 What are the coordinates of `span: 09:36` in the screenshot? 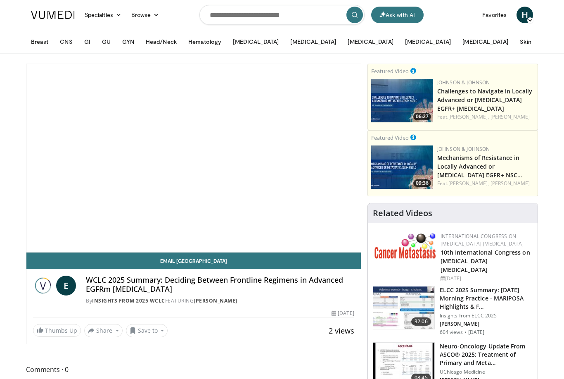 It's located at (422, 183).